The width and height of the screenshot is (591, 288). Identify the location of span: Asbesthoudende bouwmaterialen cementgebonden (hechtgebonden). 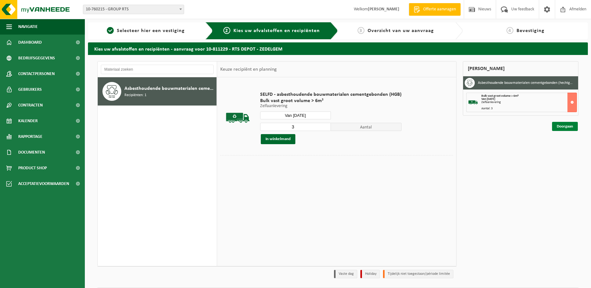
(170, 89).